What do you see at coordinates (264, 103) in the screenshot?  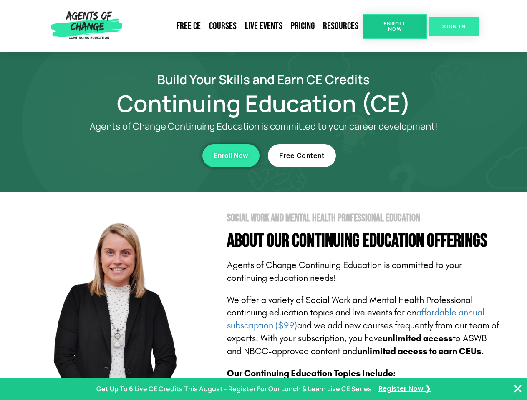 I see `h1: Continuing Education (CE)` at bounding box center [264, 103].